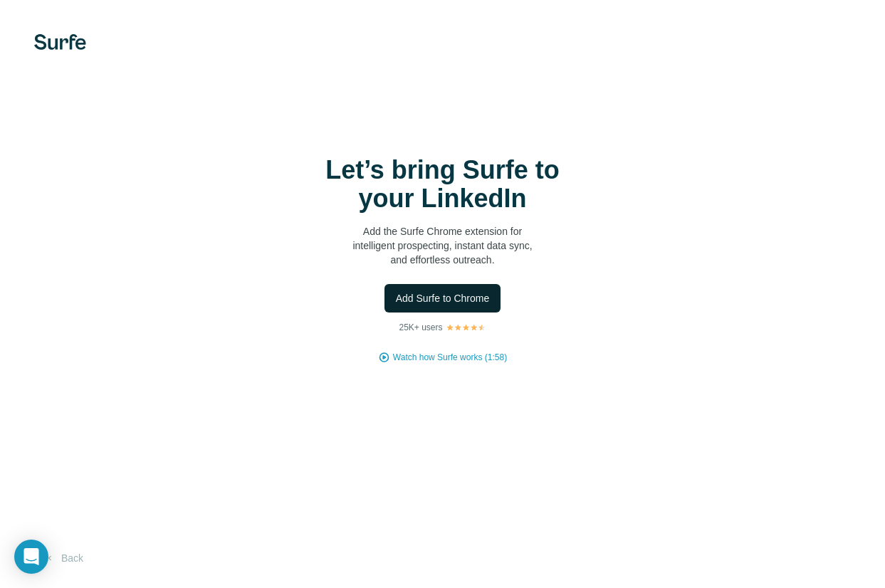 The width and height of the screenshot is (885, 588). Describe the element at coordinates (60, 42) in the screenshot. I see `img: Surfe's logo` at that location.